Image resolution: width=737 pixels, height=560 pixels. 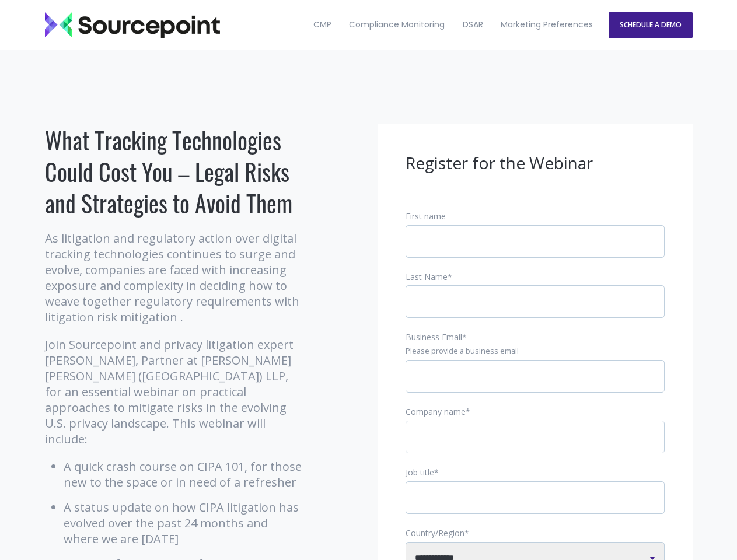 I want to click on h3: Register for the Webinar, so click(x=535, y=163).